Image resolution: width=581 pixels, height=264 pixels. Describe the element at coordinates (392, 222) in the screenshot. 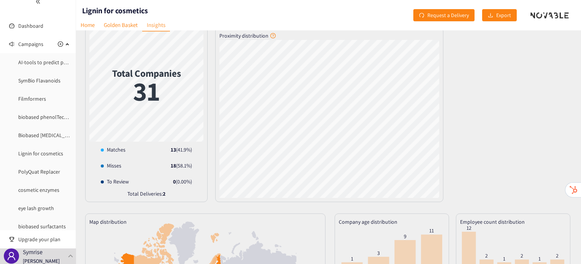

I see `div: Company age distribution` at that location.